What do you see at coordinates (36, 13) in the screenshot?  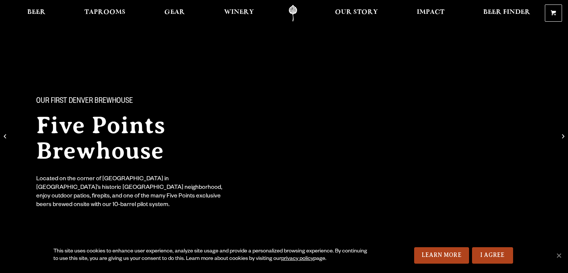 I see `a: Beer` at bounding box center [36, 13].